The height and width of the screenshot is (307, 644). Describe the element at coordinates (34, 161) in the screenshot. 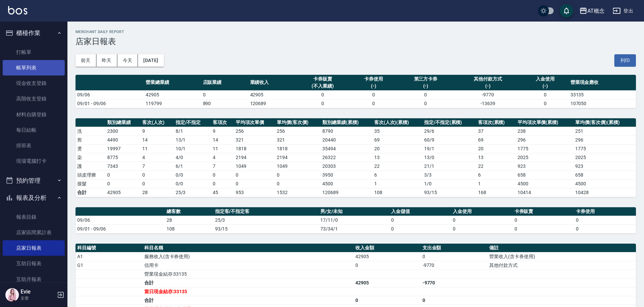

I see `a: 現場電腦打卡` at that location.